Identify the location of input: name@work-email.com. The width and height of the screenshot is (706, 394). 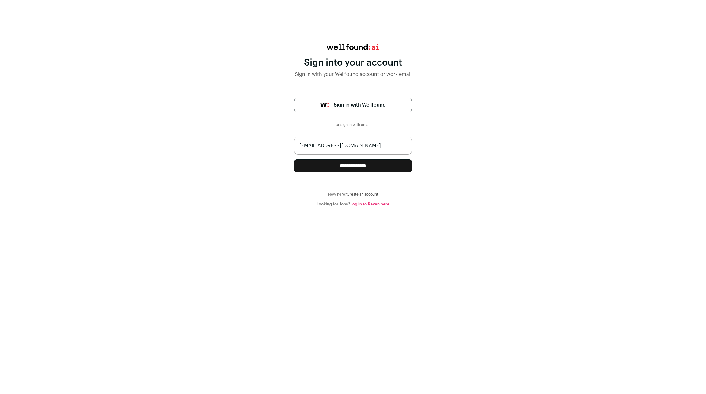
(353, 146).